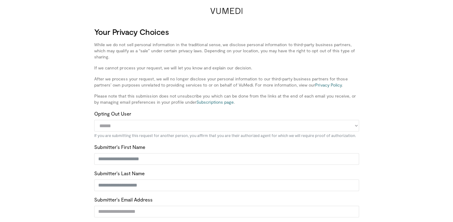 The image size is (453, 222). Describe the element at coordinates (227, 82) in the screenshot. I see `p: After we process your request, we will no longer disclose your personal information to our third-...` at that location.